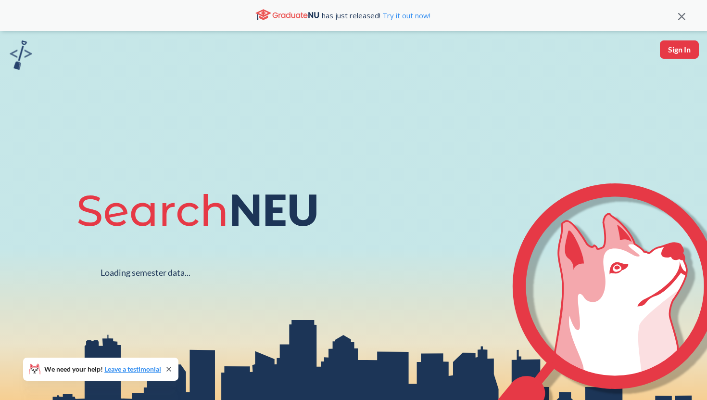 The image size is (707, 400). What do you see at coordinates (376, 15) in the screenshot?
I see `span: has just released!` at bounding box center [376, 15].